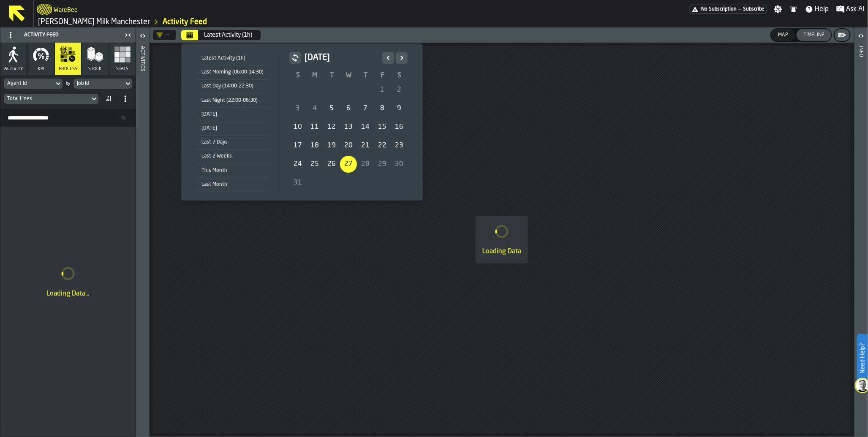 The width and height of the screenshot is (868, 437). Describe the element at coordinates (348, 127) in the screenshot. I see `div: Wednesday, August 13, 2025` at that location.